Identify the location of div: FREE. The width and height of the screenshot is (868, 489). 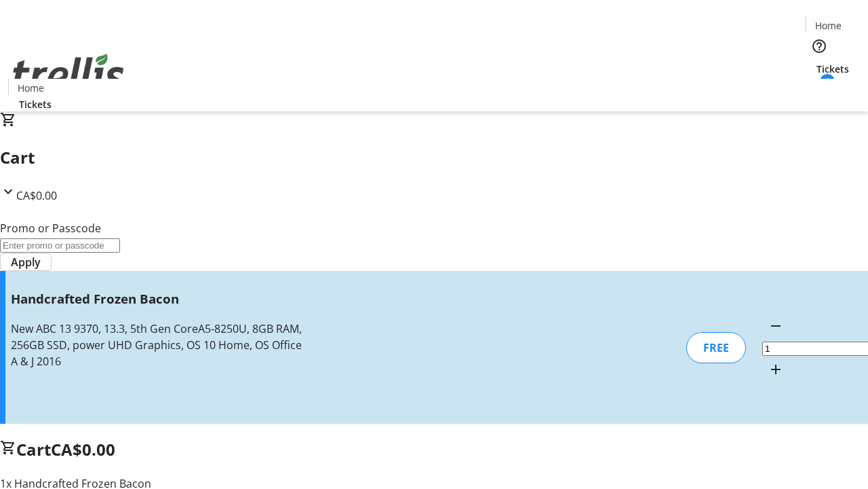
(716, 347).